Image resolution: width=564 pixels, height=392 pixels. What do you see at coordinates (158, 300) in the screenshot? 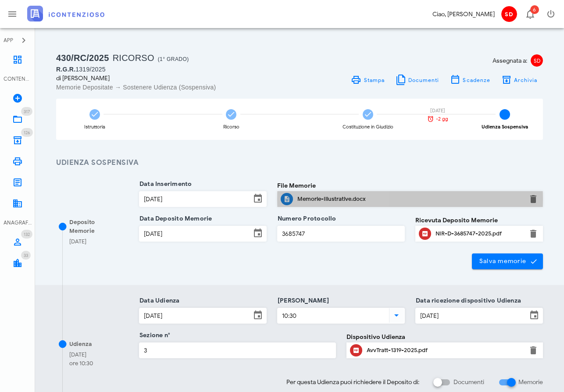
I see `label: Data Udienza` at bounding box center [158, 300].